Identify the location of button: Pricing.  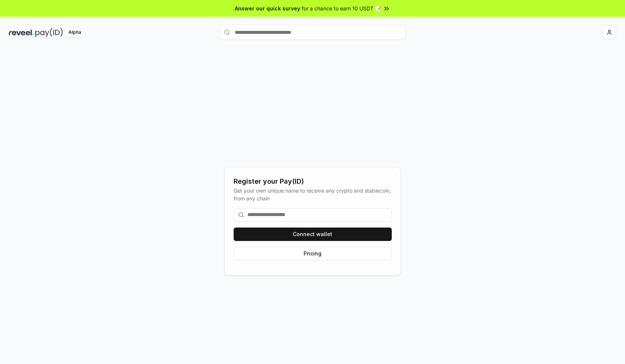
(312, 253).